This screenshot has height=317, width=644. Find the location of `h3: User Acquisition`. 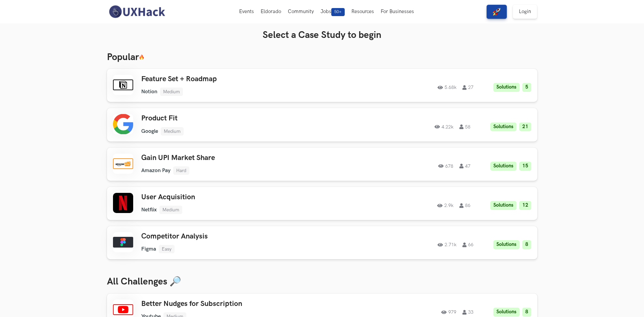

h3: User Acquisition is located at coordinates (237, 197).